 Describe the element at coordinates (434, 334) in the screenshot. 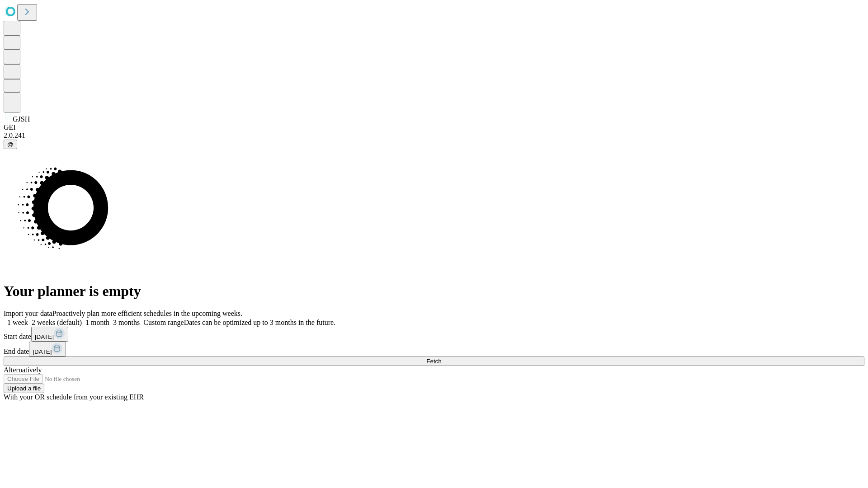

I see `div: Start date` at that location.